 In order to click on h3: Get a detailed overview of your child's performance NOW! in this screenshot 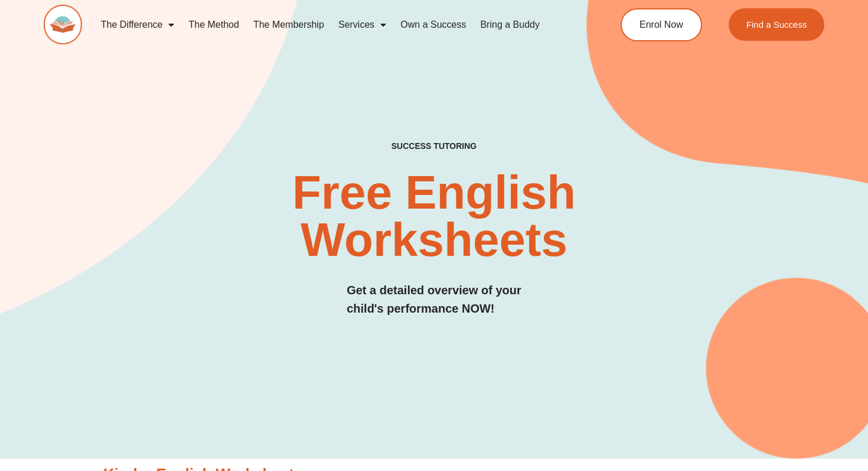, I will do `click(434, 300)`.